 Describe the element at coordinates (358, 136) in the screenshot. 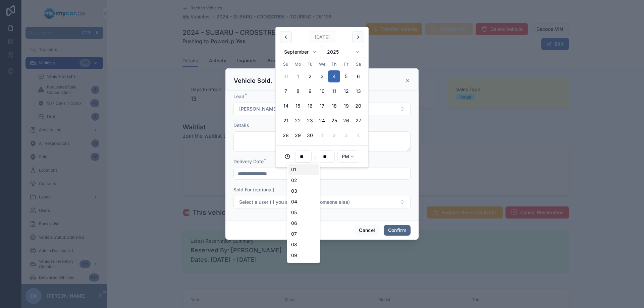

I see `button: Saturday, October 4th, 2025` at that location.